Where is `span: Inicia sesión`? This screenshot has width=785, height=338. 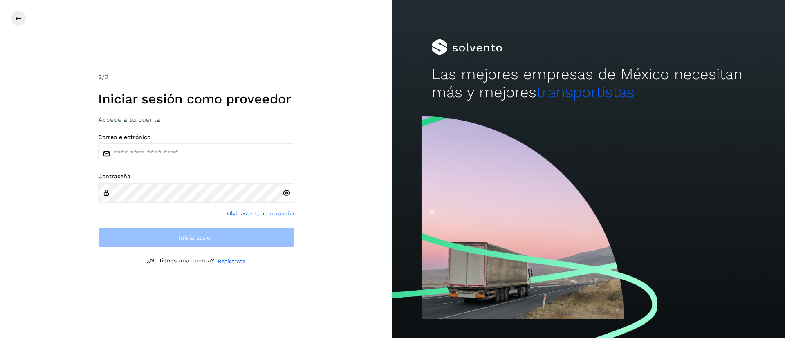 span: Inicia sesión is located at coordinates (196, 237).